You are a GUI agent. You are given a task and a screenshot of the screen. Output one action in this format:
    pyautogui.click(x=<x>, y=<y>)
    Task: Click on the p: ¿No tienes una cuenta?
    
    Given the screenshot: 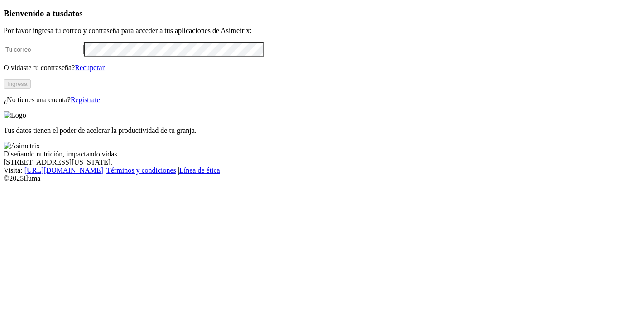 What is the action you would take?
    pyautogui.click(x=322, y=100)
    